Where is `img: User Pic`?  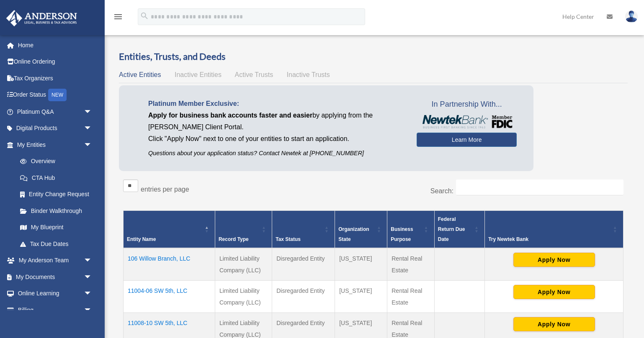 img: User Pic is located at coordinates (632, 16).